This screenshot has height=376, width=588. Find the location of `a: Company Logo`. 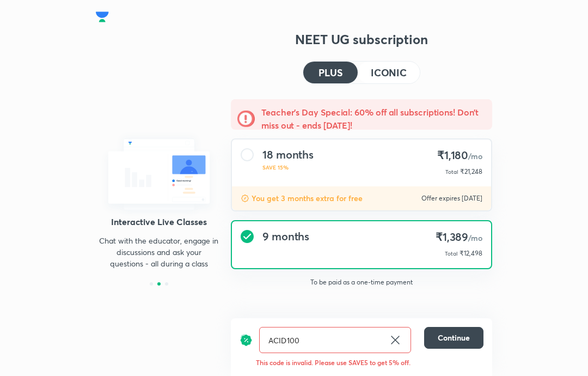

a: Company Logo is located at coordinates (102, 15).